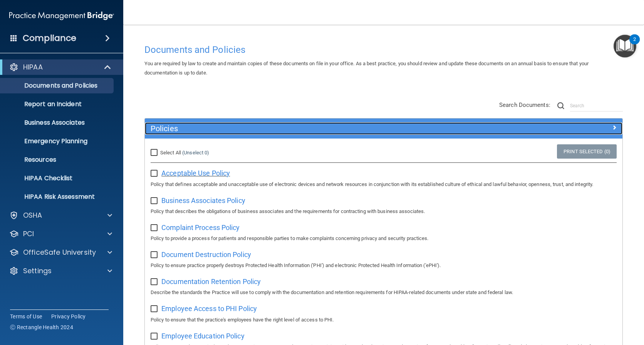  I want to click on span: Document Destruction Policy, so click(206, 254).